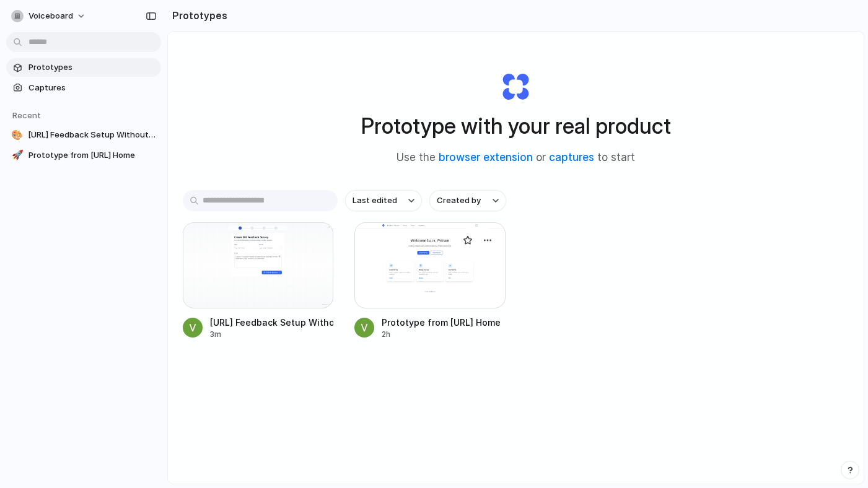 Image resolution: width=868 pixels, height=488 pixels. Describe the element at coordinates (375, 200) in the screenshot. I see `span: Last edited` at that location.